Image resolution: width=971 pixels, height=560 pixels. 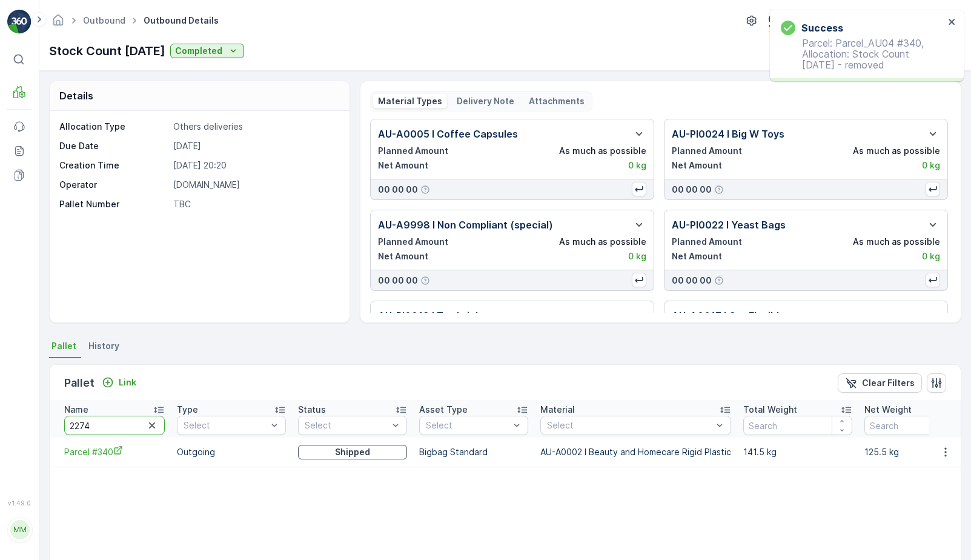 I want to click on p: AU-PI0024 I Big W Toys, so click(x=728, y=134).